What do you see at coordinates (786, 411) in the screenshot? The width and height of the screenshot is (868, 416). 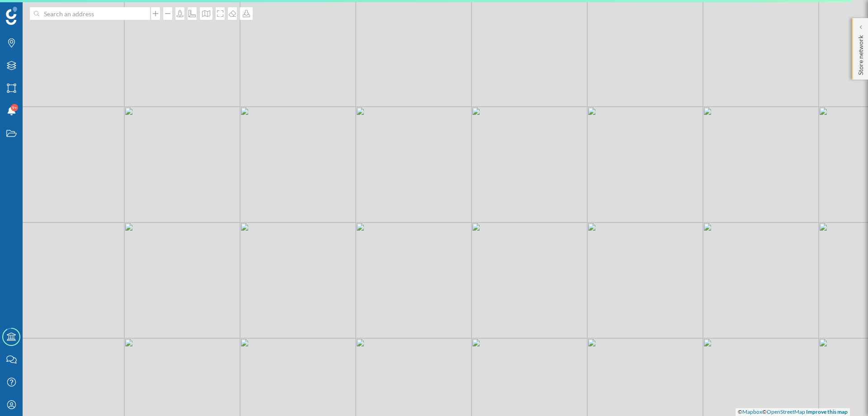 I see `a: OpenStreetMap` at bounding box center [786, 411].